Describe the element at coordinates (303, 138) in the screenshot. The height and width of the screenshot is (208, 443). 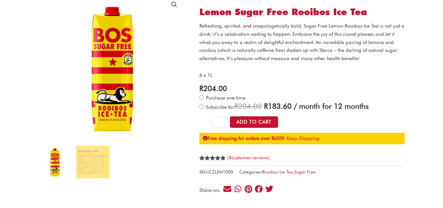
I see `a: Keep Shopping` at that location.